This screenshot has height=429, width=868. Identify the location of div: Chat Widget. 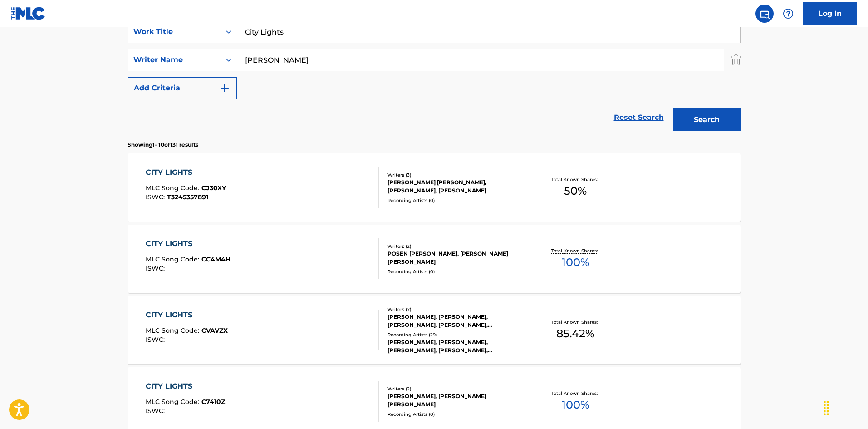
(845, 407).